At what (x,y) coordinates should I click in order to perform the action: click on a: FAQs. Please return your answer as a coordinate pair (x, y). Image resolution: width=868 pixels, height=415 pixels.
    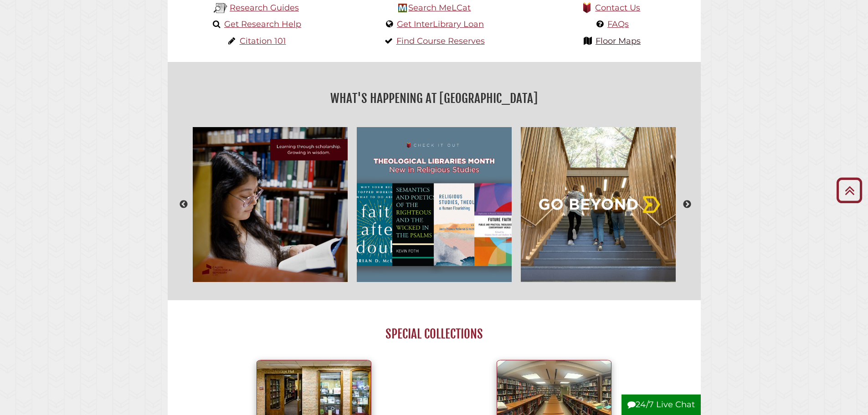
    Looking at the image, I should click on (618, 24).